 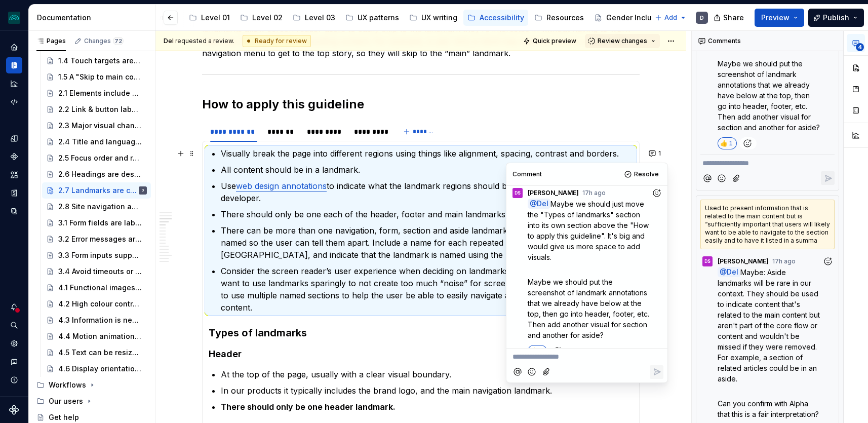 What do you see at coordinates (96, 93) in the screenshot?
I see `a: 2.1 Elements include accessibility info in their code` at bounding box center [96, 93].